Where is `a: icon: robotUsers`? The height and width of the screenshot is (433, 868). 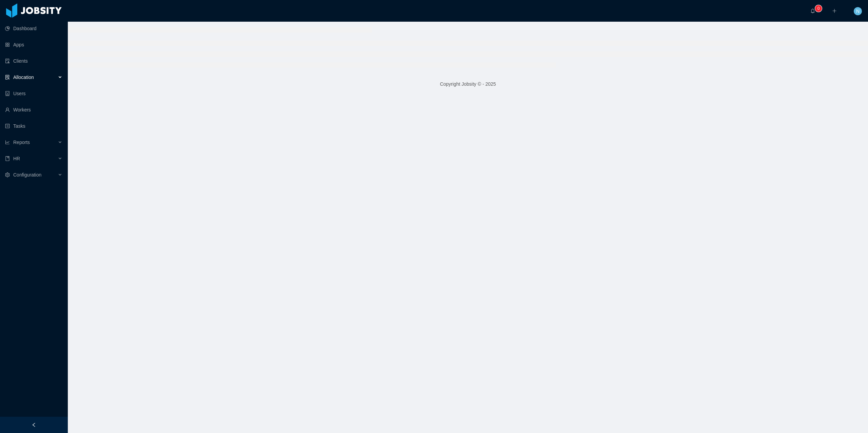
a: icon: robotUsers is located at coordinates (34, 94).